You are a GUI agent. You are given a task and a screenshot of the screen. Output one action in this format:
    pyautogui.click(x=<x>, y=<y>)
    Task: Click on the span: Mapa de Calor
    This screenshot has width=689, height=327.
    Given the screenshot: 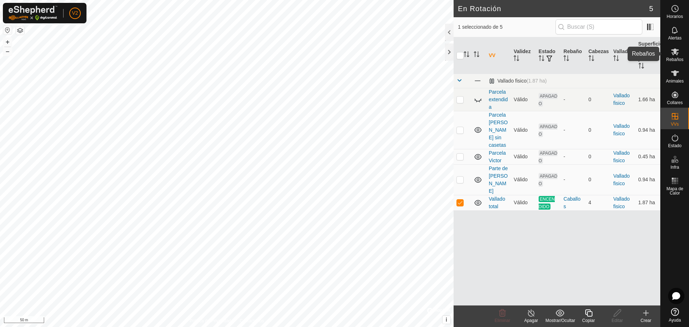 What is the action you would take?
    pyautogui.click(x=674, y=191)
    